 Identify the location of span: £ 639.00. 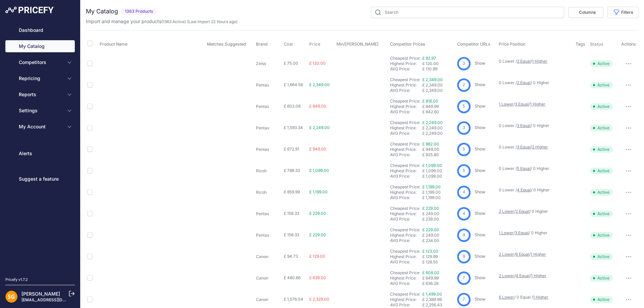
(318, 278).